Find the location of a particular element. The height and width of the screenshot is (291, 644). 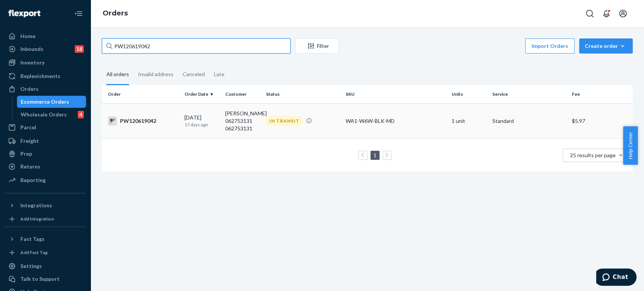

div: IN TRANSIT is located at coordinates (284, 120).